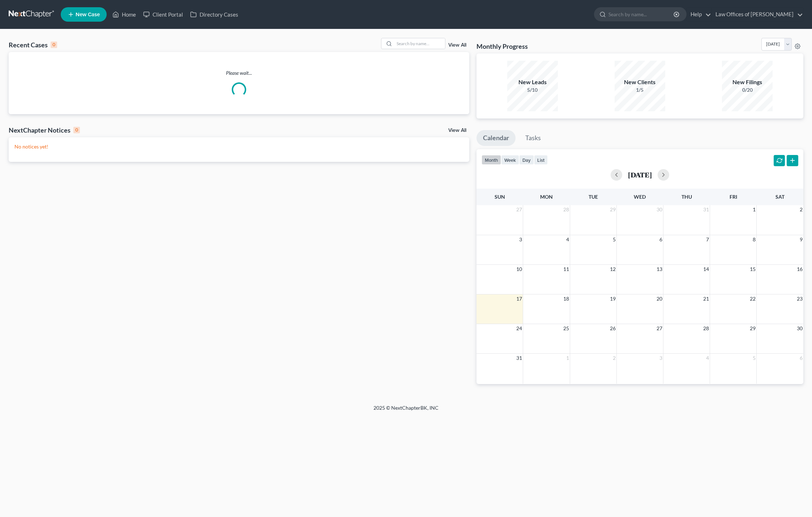 This screenshot has height=517, width=812. What do you see at coordinates (88, 14) in the screenshot?
I see `span: New Case` at bounding box center [88, 14].